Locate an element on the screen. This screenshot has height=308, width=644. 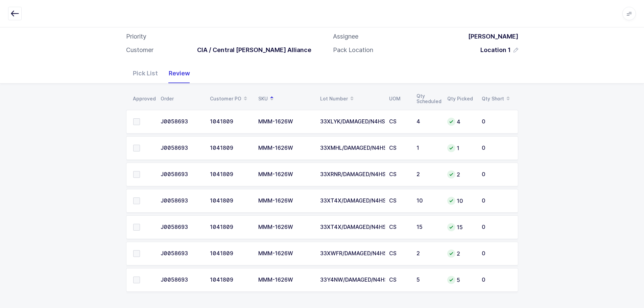
button: Location 1 is located at coordinates (499, 50).